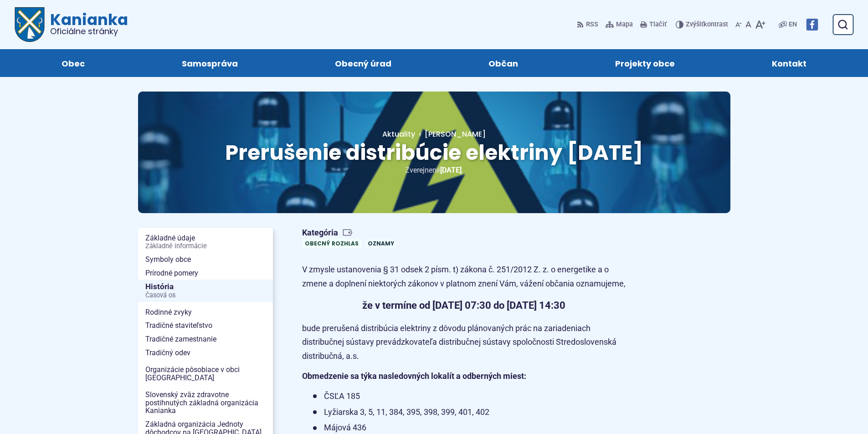  I want to click on a: Prírodné pomery, so click(205, 273).